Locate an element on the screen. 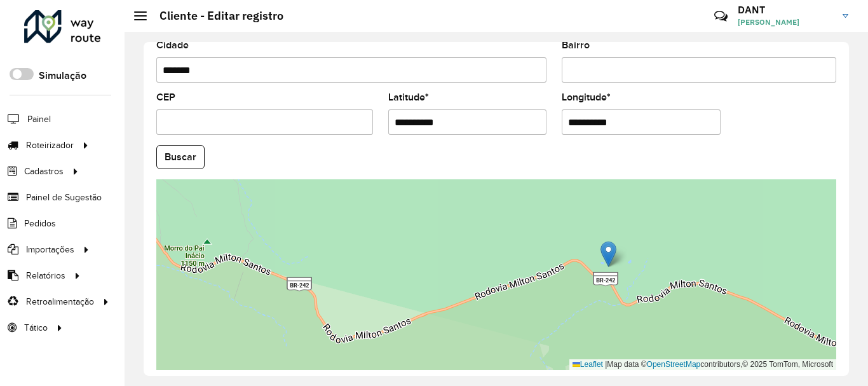 The height and width of the screenshot is (386, 868). span: Painel is located at coordinates (39, 119).